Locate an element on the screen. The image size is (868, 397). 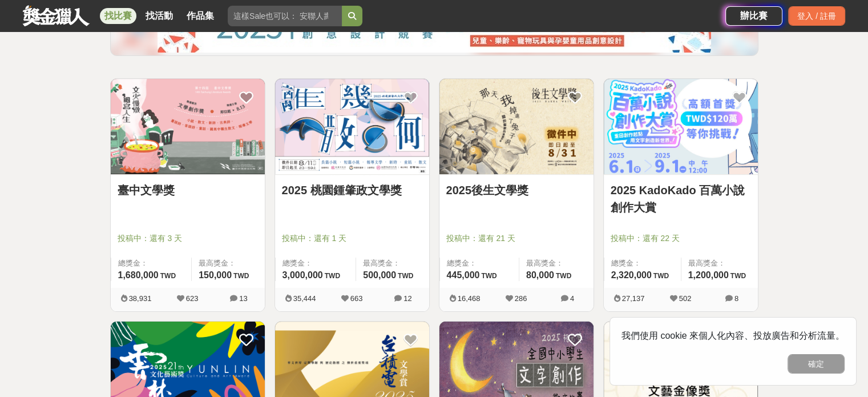
a: 2025後生文學獎 is located at coordinates (516, 190).